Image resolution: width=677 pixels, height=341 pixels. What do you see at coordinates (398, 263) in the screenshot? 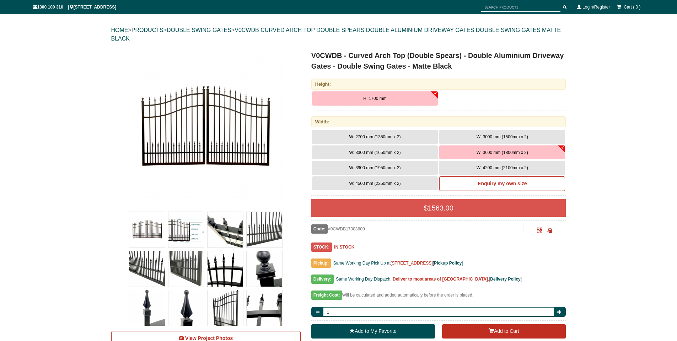
I see `span: Same Working Day Pick Up at [ ]` at bounding box center [398, 263].